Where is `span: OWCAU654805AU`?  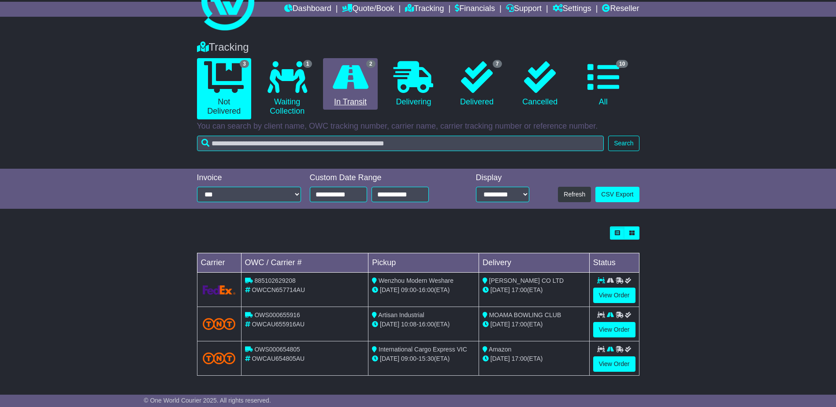
span: OWCAU654805AU is located at coordinates (278, 359).